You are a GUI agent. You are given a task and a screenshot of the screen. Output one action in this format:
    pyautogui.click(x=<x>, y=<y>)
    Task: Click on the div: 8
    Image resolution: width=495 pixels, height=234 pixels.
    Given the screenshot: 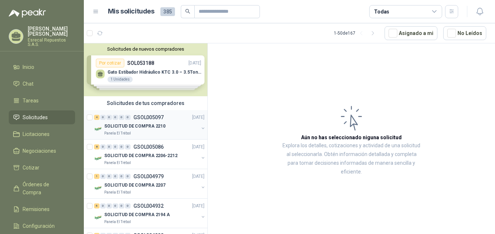 What is the action you would take?
    pyautogui.click(x=97, y=147)
    